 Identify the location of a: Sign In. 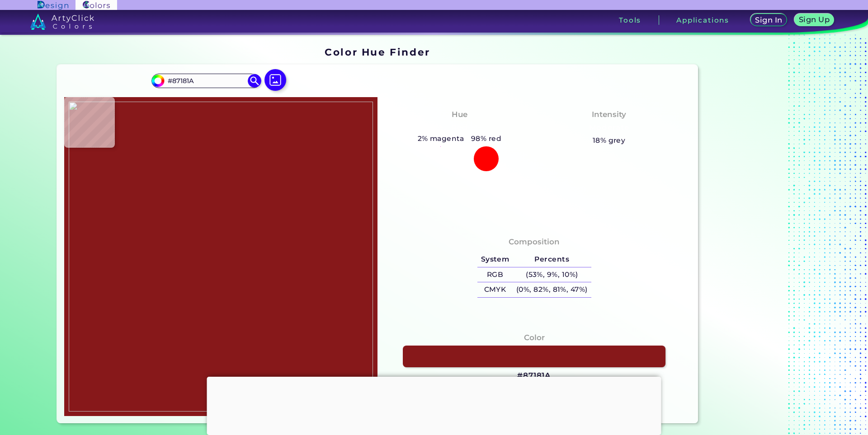
(769, 20).